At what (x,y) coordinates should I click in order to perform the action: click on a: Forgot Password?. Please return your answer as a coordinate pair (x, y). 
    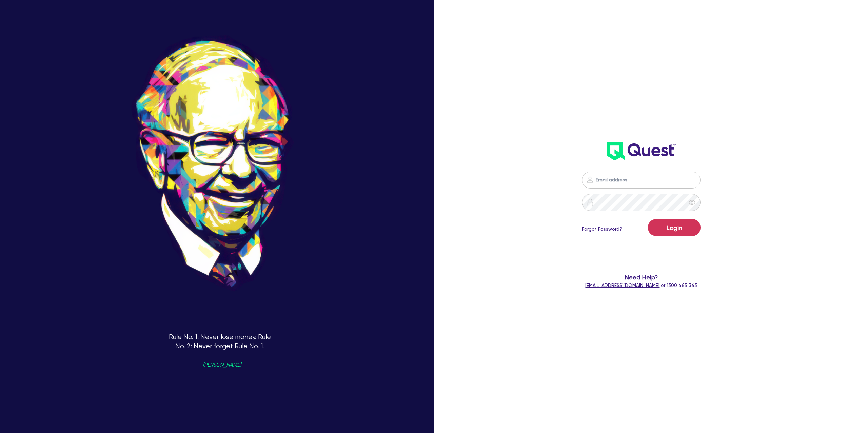
    Looking at the image, I should click on (602, 229).